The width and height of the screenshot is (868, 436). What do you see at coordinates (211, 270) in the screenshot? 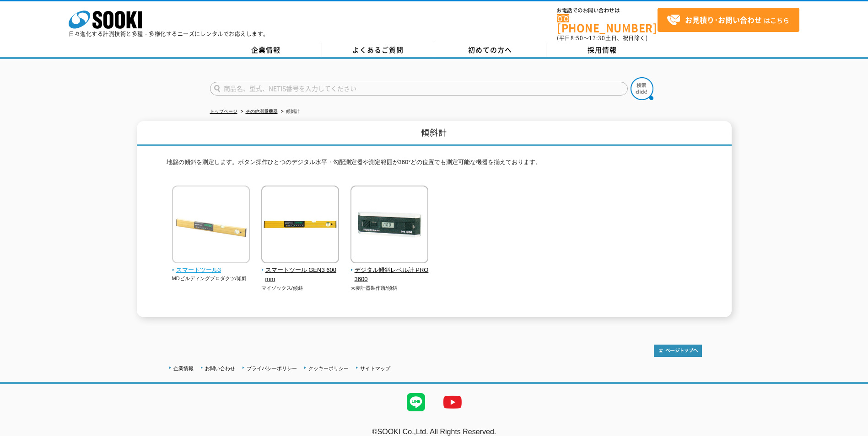
I see `span: スマートツール3` at bounding box center [211, 270].